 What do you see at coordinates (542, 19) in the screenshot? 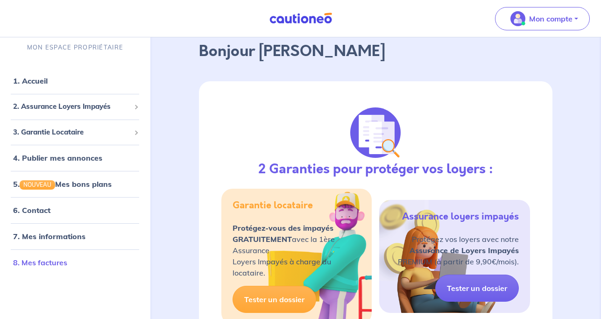
I see `button: illu_account_valid_menu.svgMon compte` at bounding box center [542, 19].